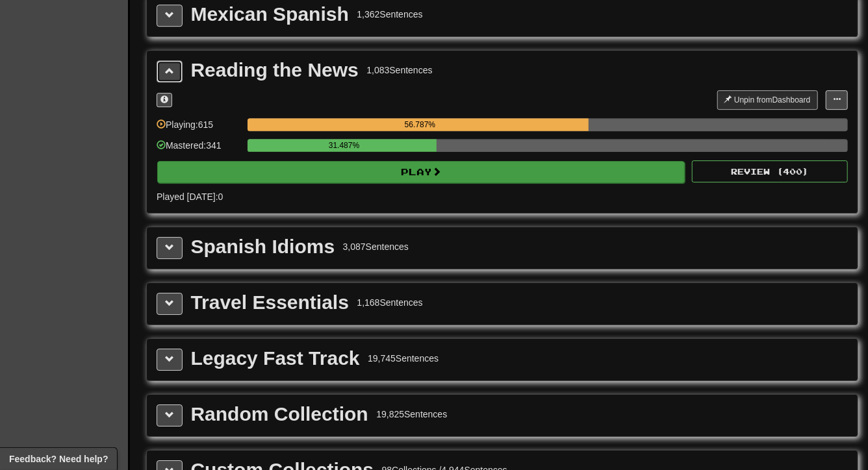 Image resolution: width=868 pixels, height=470 pixels. What do you see at coordinates (403, 358) in the screenshot?
I see `div: 19,745 Sentences` at bounding box center [403, 358].